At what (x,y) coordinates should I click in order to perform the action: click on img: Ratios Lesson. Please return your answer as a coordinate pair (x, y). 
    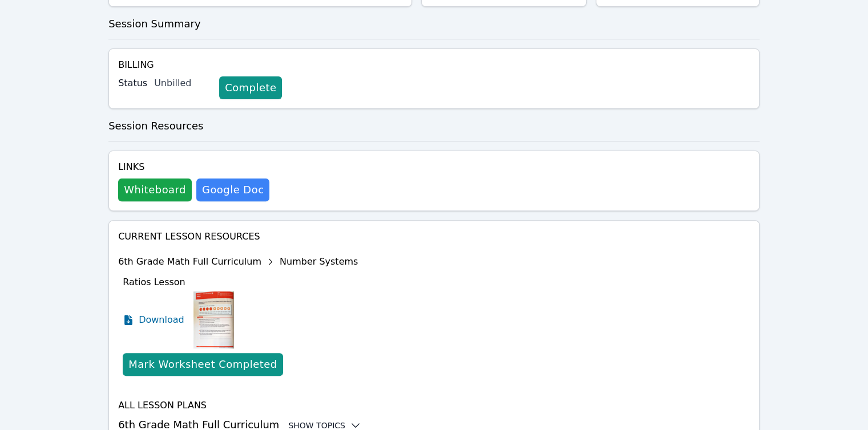
    Looking at the image, I should click on (213, 320).